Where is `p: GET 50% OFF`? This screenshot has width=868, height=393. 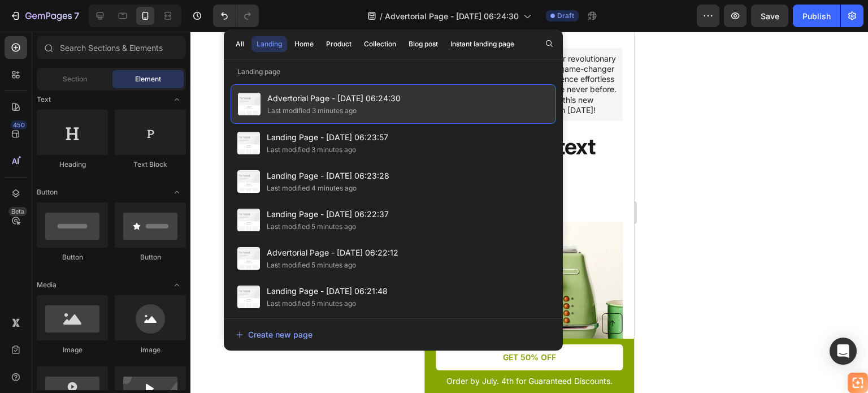
p: GET 50% OFF is located at coordinates (105, 326).